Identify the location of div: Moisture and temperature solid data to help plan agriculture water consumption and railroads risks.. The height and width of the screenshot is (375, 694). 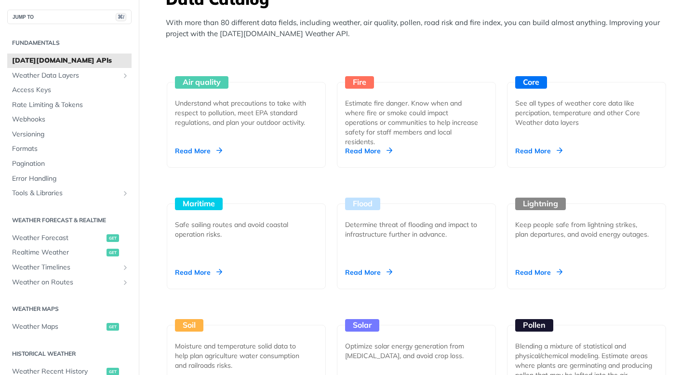
(242, 356).